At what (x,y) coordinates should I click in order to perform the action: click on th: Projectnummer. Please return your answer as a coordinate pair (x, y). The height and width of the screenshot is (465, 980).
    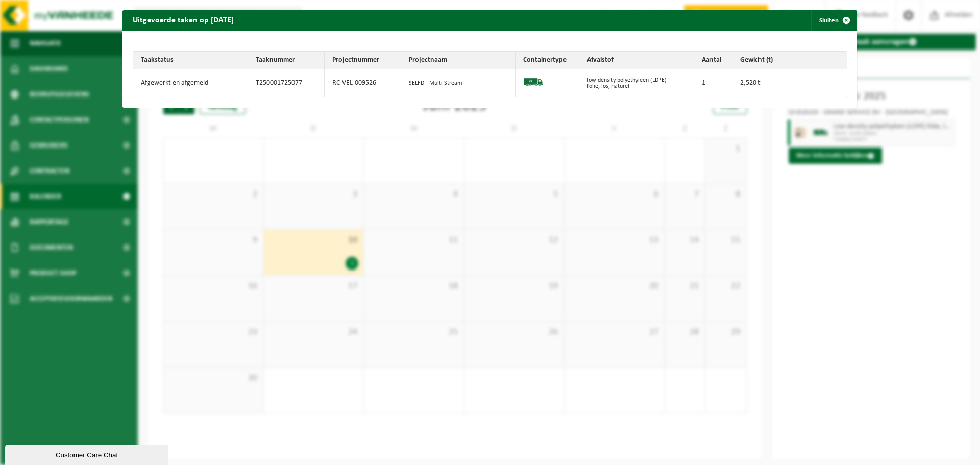
    Looking at the image, I should click on (363, 60).